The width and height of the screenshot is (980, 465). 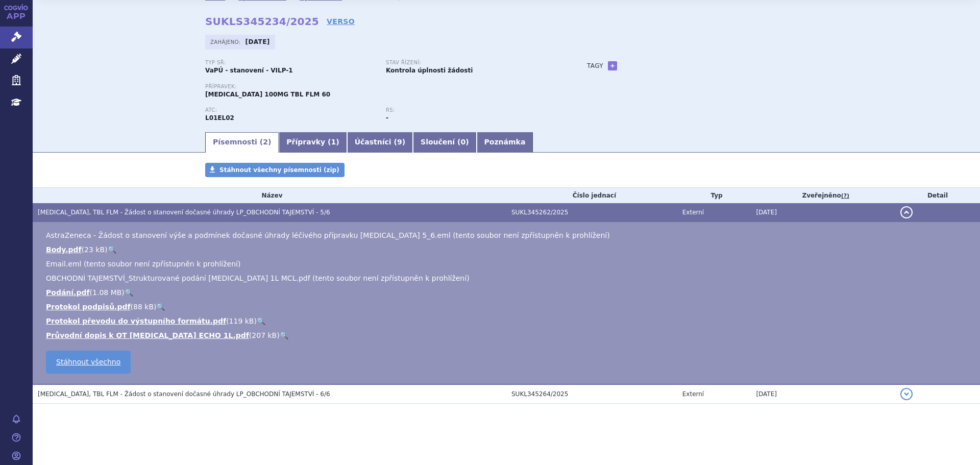 What do you see at coordinates (463, 142) in the screenshot?
I see `span: 0` at bounding box center [463, 142].